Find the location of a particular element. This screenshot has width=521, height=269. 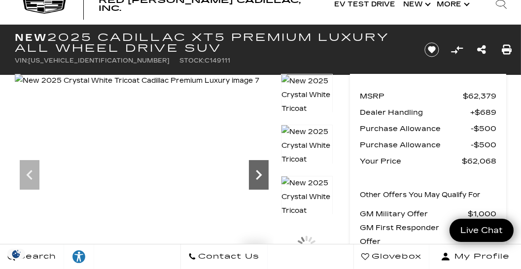

span: Glovebox is located at coordinates (395, 257).